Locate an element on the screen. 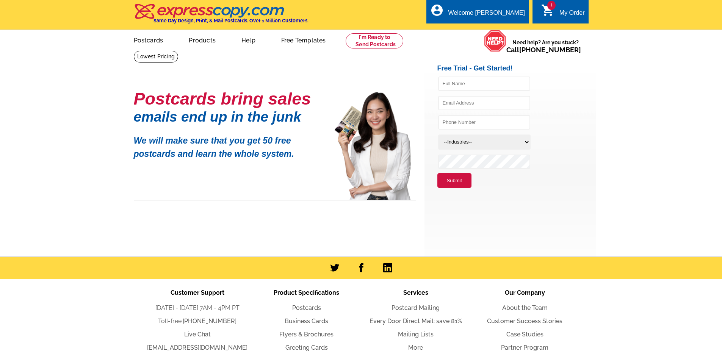  span: 1 is located at coordinates (552, 5).